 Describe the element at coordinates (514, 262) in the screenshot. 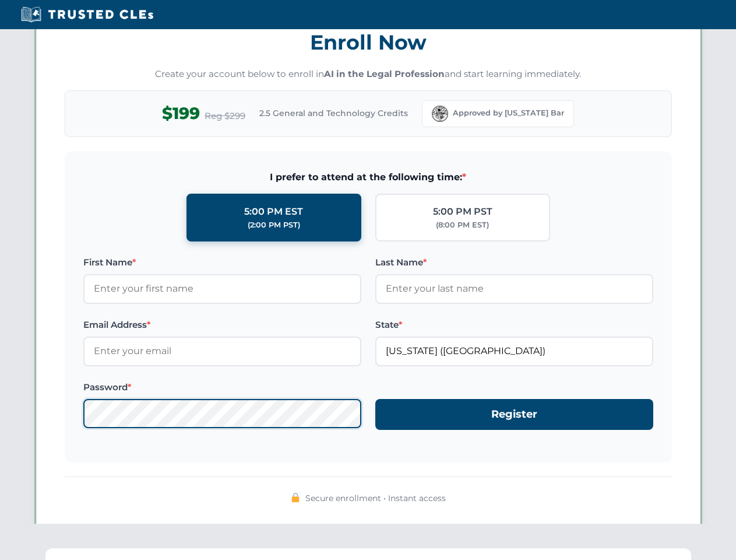

I see `label: Last Name` at that location.